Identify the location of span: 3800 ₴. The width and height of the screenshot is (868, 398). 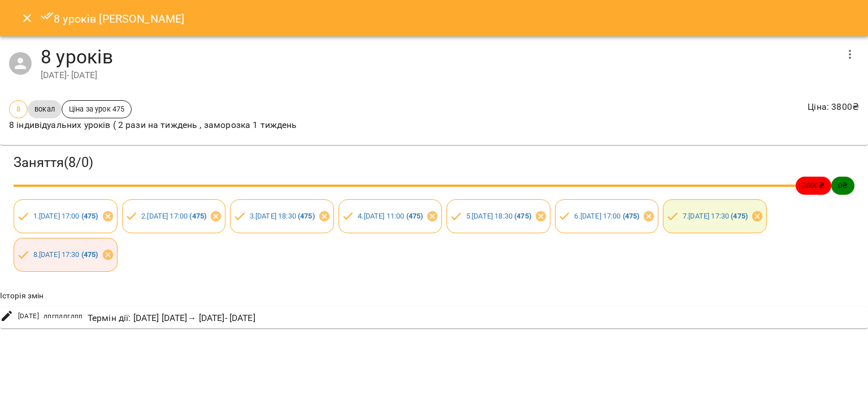
(813, 185).